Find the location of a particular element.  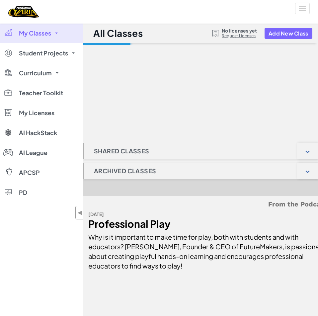

span: No licenses yet is located at coordinates (239, 31).